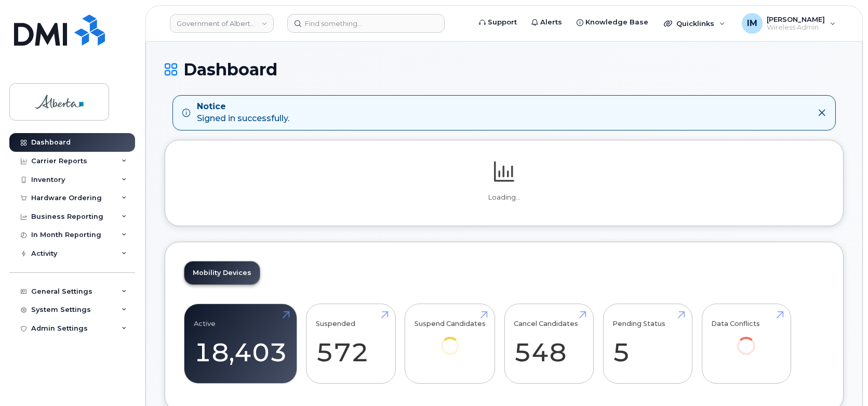  What do you see at coordinates (746, 339) in the screenshot?
I see `a: Data Conflicts` at bounding box center [746, 339].